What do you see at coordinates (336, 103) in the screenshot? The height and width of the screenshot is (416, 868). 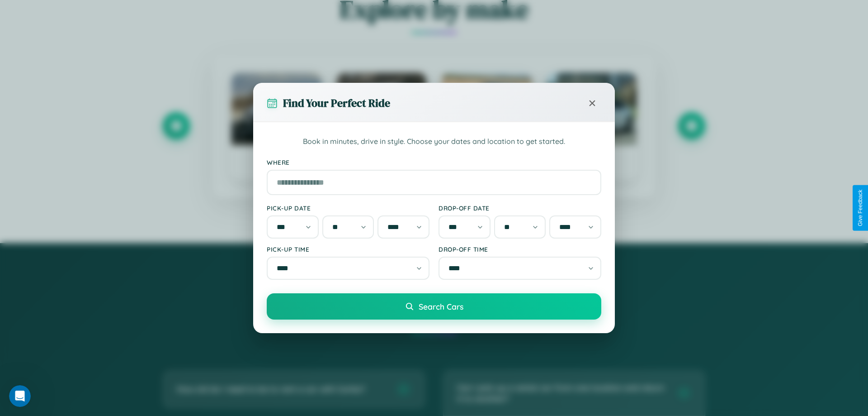 I see `h3: Find Your Perfect Ride` at bounding box center [336, 103].